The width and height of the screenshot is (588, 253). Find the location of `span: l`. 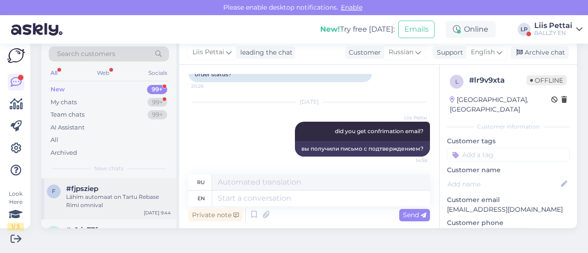

span: l is located at coordinates (456, 81).